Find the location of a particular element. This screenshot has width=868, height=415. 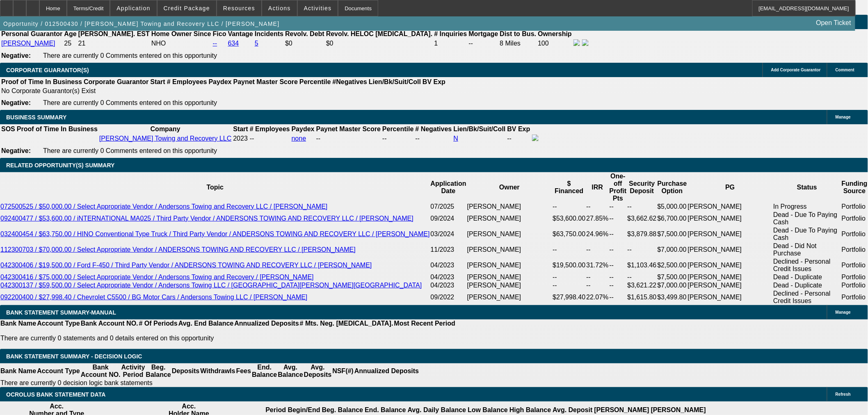

a: 072500525 / $50,000.00 / Select Appropriate Vendor / Andersons Towing and Recovery LLC / [PERSON_... is located at coordinates (164, 206).